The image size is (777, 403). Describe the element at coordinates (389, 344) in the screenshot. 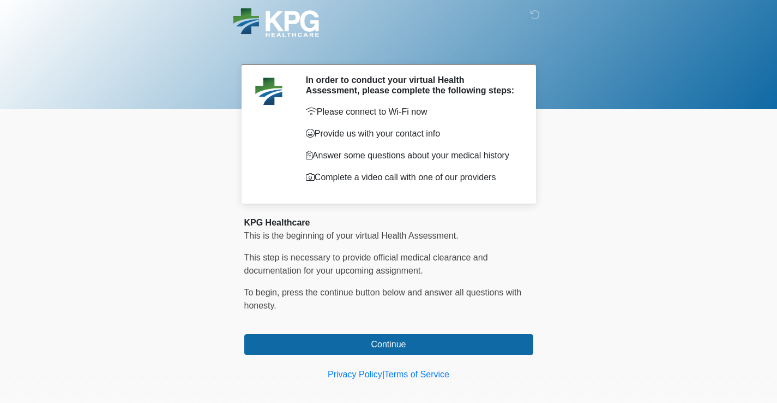

I see `button: Continue` at that location.